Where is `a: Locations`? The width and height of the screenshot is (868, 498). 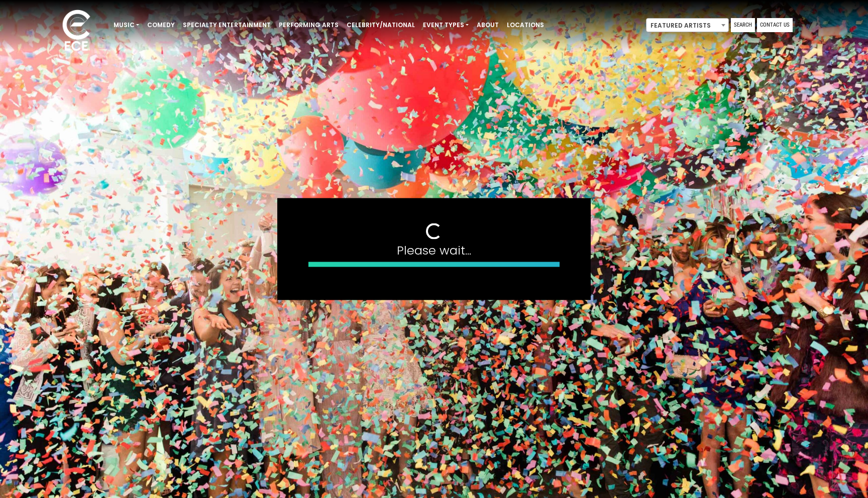
a: Locations is located at coordinates (525, 25).